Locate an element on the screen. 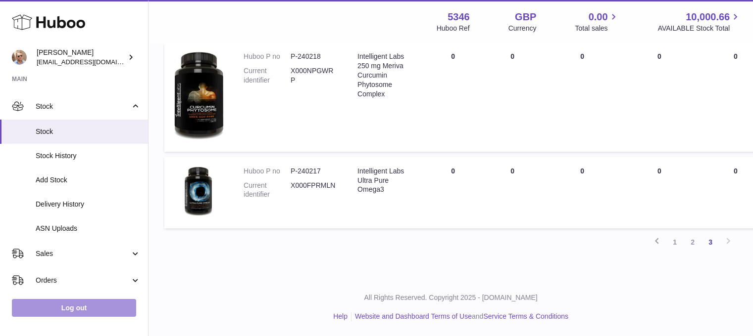 Image resolution: width=753 pixels, height=336 pixels. span: 10,000.66 is located at coordinates (707, 17).